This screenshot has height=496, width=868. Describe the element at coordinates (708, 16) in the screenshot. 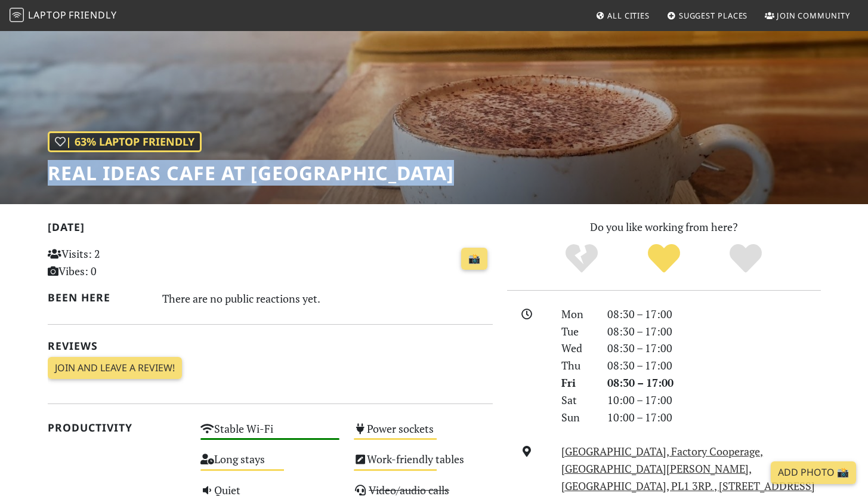

I see `a: Suggest Places` at that location.